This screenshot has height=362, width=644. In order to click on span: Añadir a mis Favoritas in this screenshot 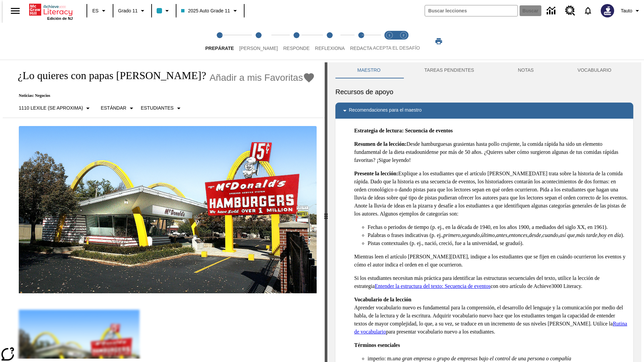, I will do `click(256, 78)`.